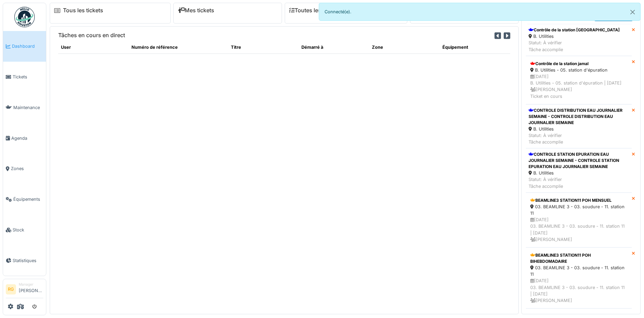  Describe the element at coordinates (92, 35) in the screenshot. I see `h6: Tâches en cours en direct` at that location.